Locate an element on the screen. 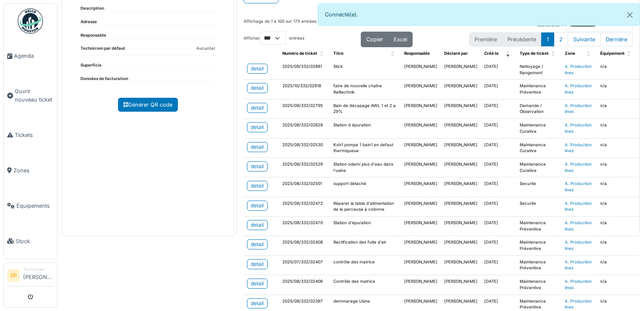 This screenshot has height=311, width=644. td: 2025/07/332/02407 is located at coordinates (304, 265).